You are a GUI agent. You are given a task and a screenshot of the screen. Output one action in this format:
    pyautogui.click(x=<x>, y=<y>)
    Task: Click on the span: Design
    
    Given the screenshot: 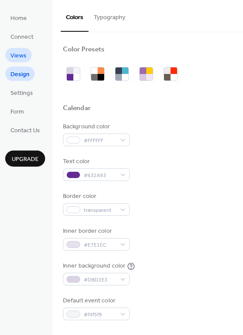 What is the action you would take?
    pyautogui.click(x=20, y=74)
    